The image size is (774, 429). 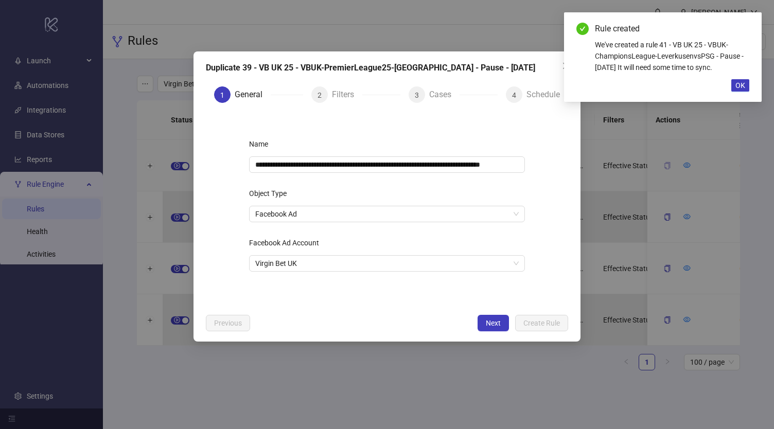 I want to click on span: check-circle, so click(x=583, y=29).